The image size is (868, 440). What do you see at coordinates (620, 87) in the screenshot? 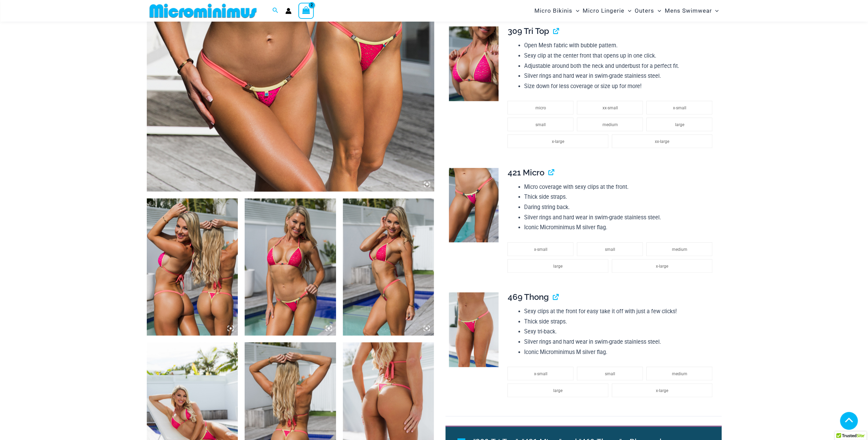
I see `li: Size down for less coverage or size up for more!` at bounding box center [620, 87].